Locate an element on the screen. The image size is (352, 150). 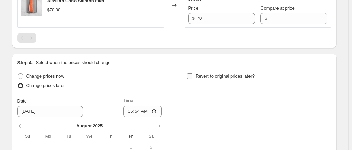
span: Fr is located at coordinates (131, 136).